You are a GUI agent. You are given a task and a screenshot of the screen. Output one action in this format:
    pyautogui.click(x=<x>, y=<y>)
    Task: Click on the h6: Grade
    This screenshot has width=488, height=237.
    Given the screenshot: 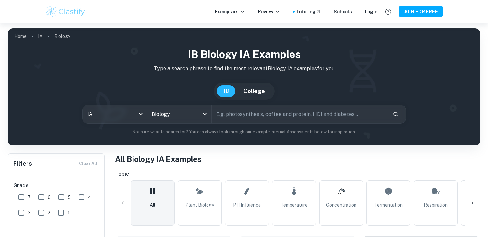 What is the action you would take?
    pyautogui.click(x=57, y=186)
    